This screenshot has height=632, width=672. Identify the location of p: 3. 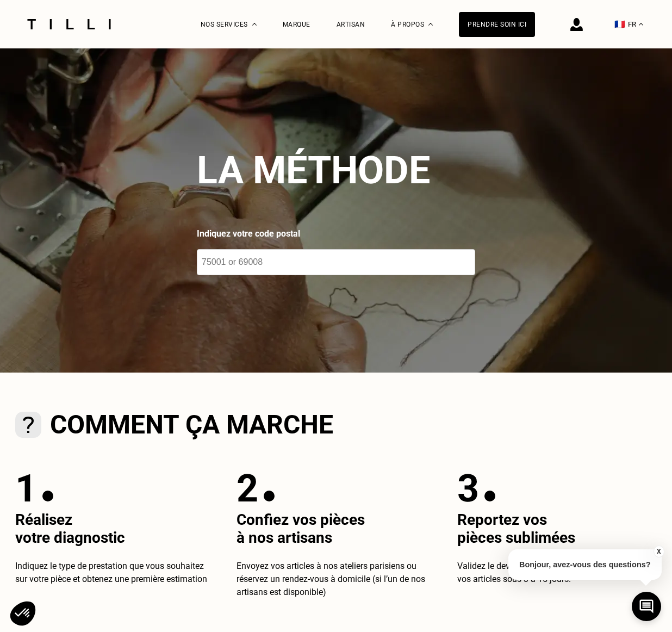
(469, 489).